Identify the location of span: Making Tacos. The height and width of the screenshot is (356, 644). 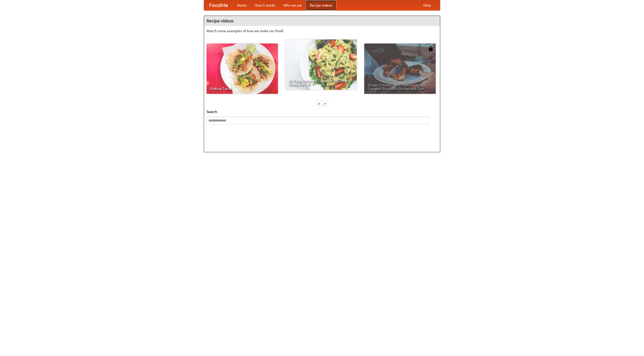
(242, 89).